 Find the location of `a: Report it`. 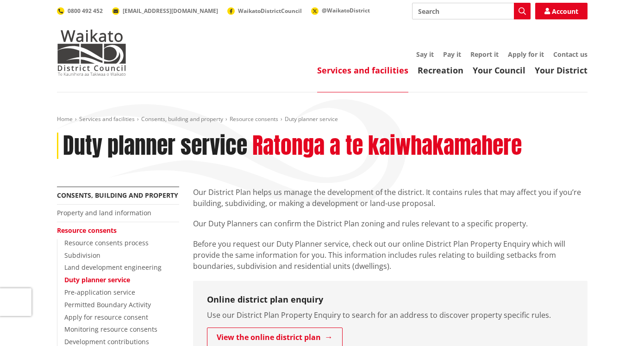

a: Report it is located at coordinates (484, 54).